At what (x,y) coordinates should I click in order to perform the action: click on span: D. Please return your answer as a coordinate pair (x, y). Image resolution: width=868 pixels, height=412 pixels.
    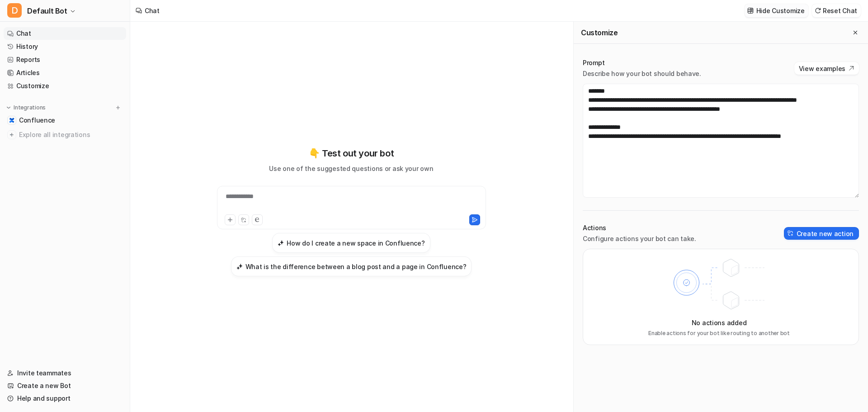
    Looking at the image, I should click on (15, 10).